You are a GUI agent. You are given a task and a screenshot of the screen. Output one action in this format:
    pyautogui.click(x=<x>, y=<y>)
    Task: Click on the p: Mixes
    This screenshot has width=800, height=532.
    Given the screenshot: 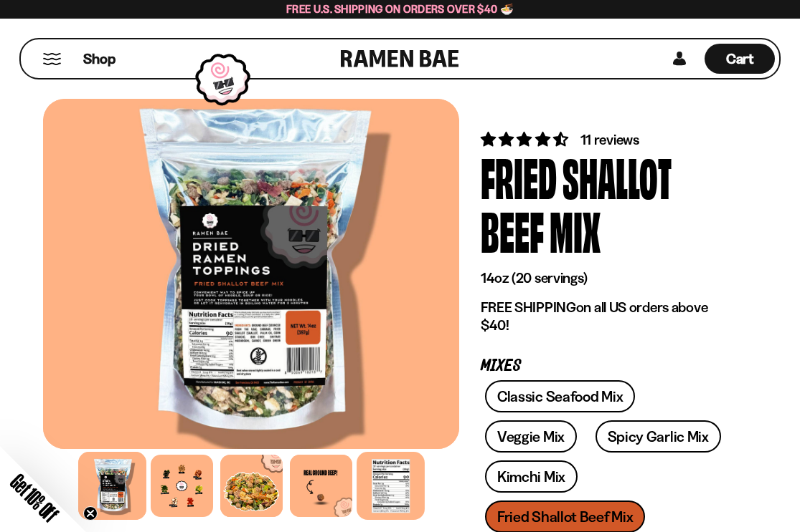 What is the action you would take?
    pyautogui.click(x=607, y=367)
    